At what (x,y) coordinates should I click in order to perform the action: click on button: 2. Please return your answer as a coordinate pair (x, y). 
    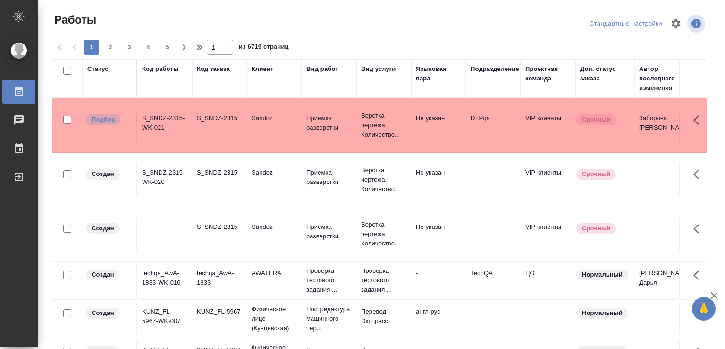
    Looking at the image, I should click on (111, 47).